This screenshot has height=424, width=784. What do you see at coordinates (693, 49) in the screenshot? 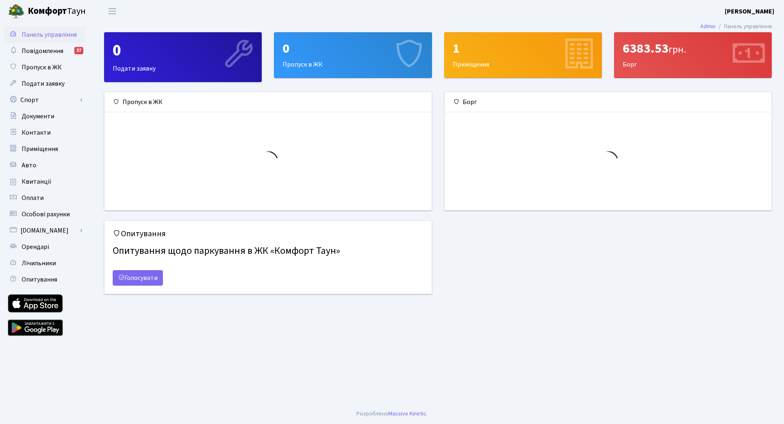
I see `div: 6383.53` at bounding box center [693, 49].